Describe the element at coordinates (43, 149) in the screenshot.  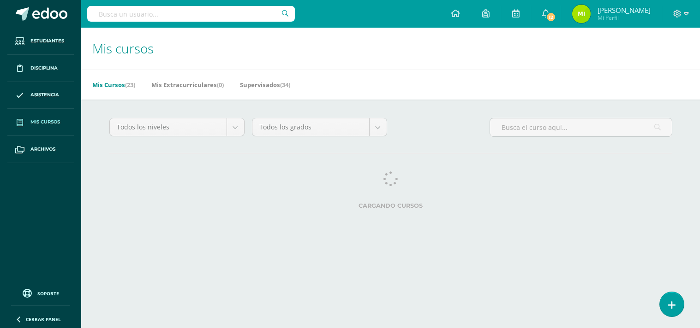
I see `span: Archivos` at that location.